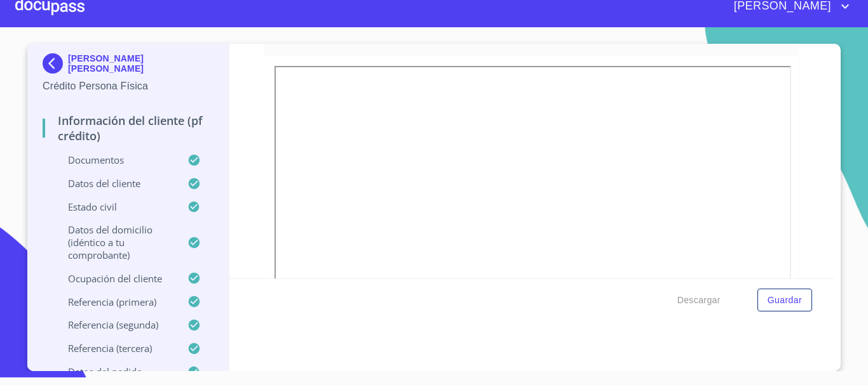 This screenshot has width=868, height=385. I want to click on span: Guardar, so click(785, 300).